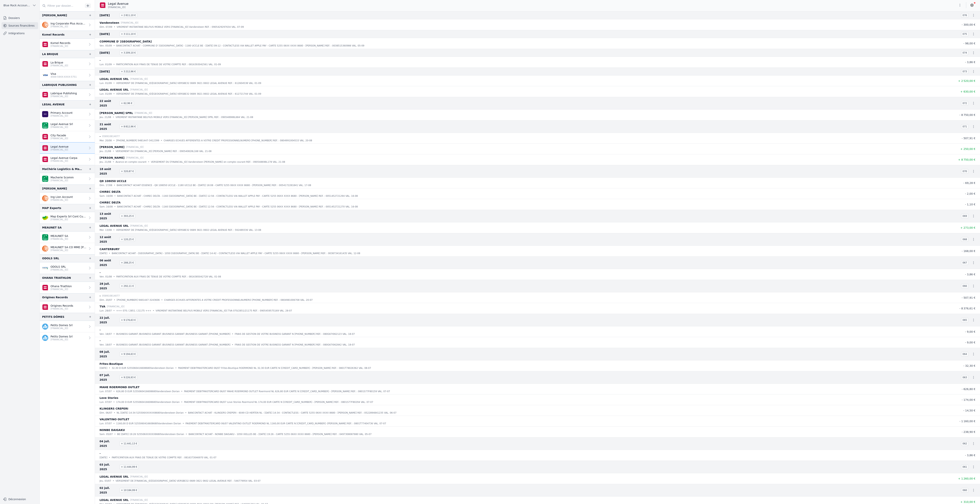 The image size is (980, 504). Describe the element at coordinates (965, 34) in the screenshot. I see `span: 075` at that location.